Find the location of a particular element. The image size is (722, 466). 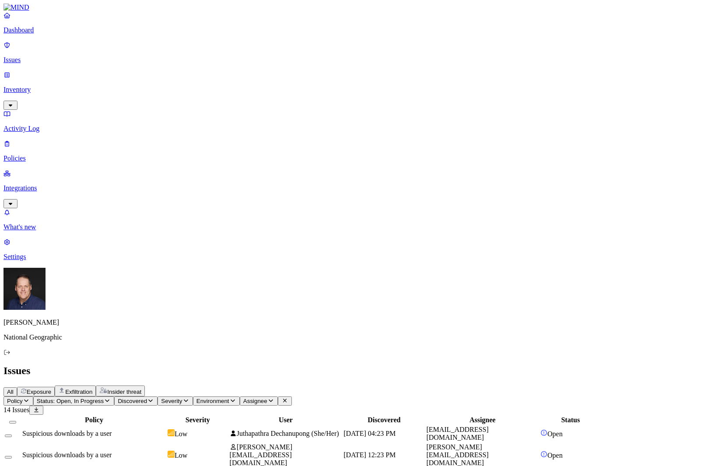

p: Inventory is located at coordinates (361, 90).